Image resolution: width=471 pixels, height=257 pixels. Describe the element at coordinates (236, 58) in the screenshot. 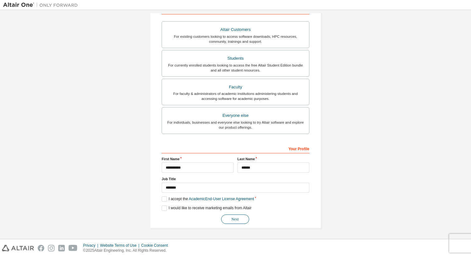

I see `div: Students` at that location.